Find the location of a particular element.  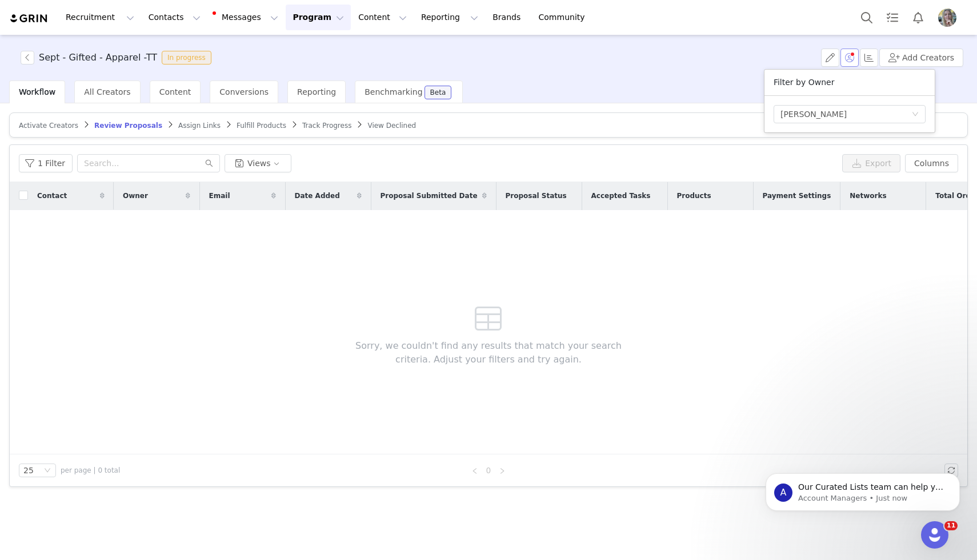

div: Profile image for Account Managers is located at coordinates (35, 43).